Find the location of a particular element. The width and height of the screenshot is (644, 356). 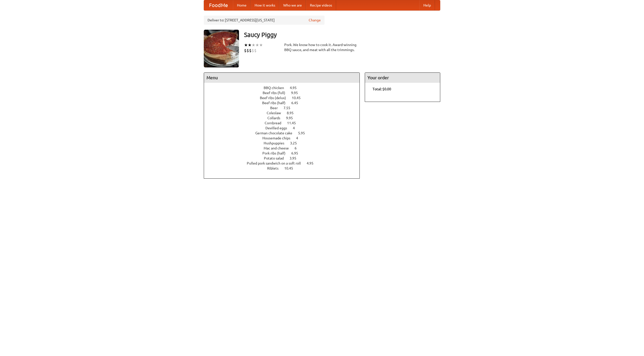

a: German chocolate cake 5.95 is located at coordinates (285, 133).